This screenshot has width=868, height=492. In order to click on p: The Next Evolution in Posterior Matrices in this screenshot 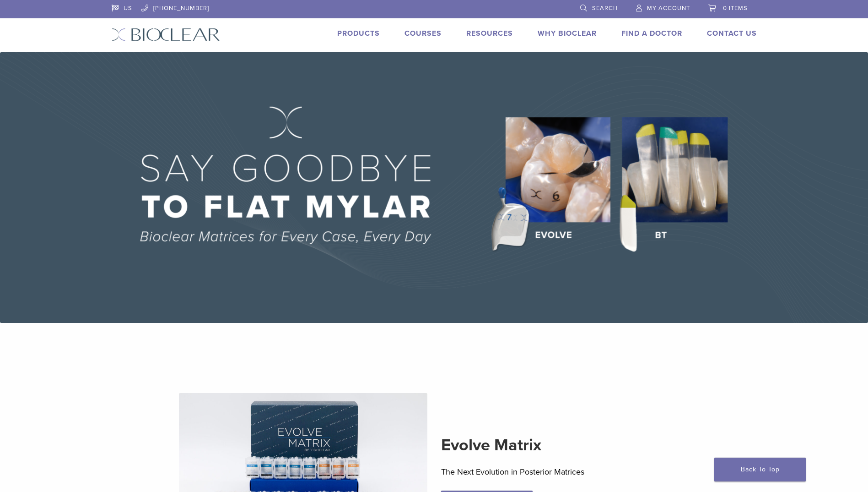, I will do `click(566, 472)`.